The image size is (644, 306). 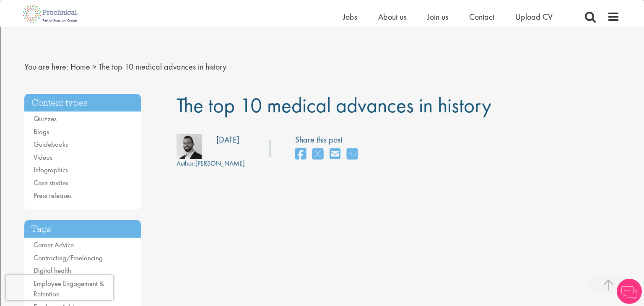 What do you see at coordinates (392, 17) in the screenshot?
I see `a: About us` at bounding box center [392, 17].